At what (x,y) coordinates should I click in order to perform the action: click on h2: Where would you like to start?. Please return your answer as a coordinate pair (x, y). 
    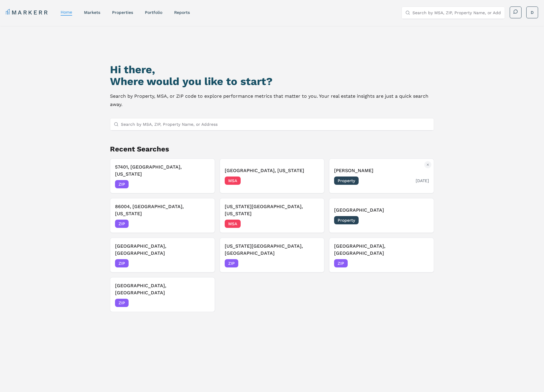
    Looking at the image, I should click on (272, 82).